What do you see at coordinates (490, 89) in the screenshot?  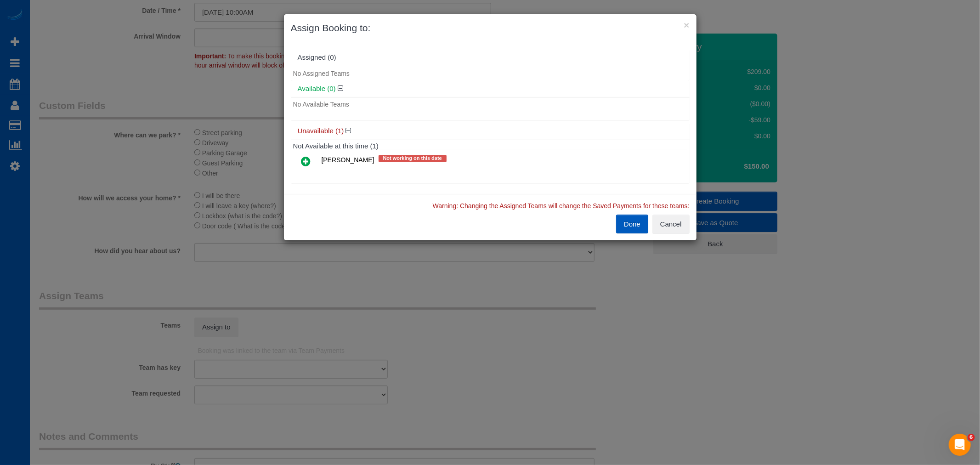 I see `h4: Available (0)` at bounding box center [490, 89].